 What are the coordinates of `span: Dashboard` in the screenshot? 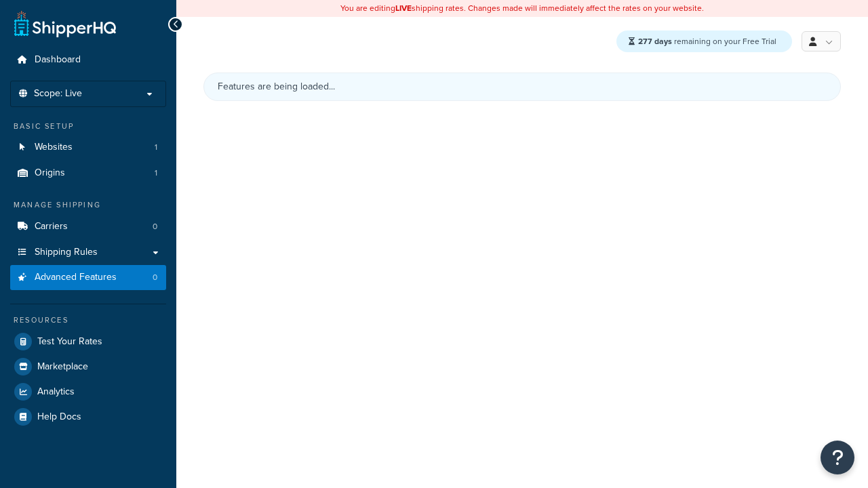 It's located at (58, 60).